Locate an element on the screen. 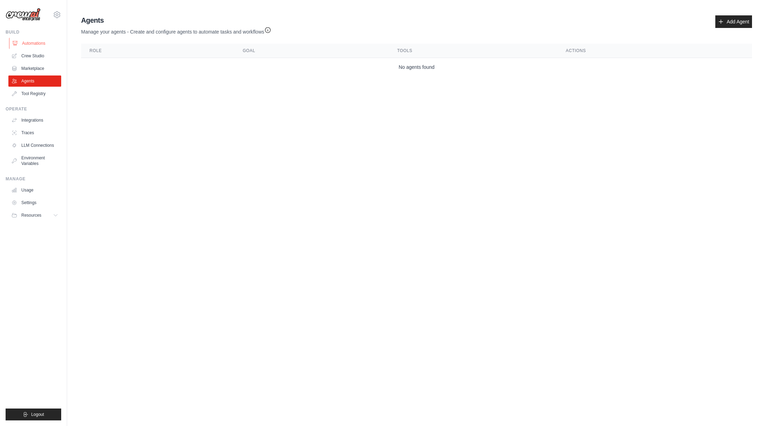 The width and height of the screenshot is (766, 426). a: Integrations is located at coordinates (35, 120).